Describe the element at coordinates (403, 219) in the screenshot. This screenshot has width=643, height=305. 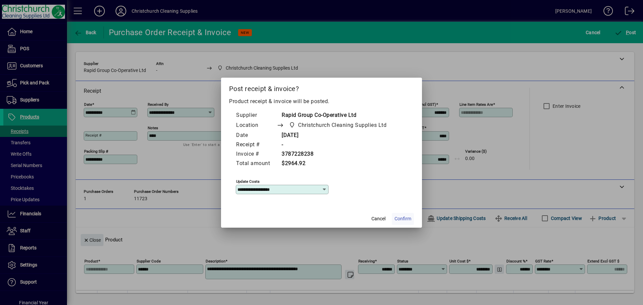
I see `button: Confirm` at that location.